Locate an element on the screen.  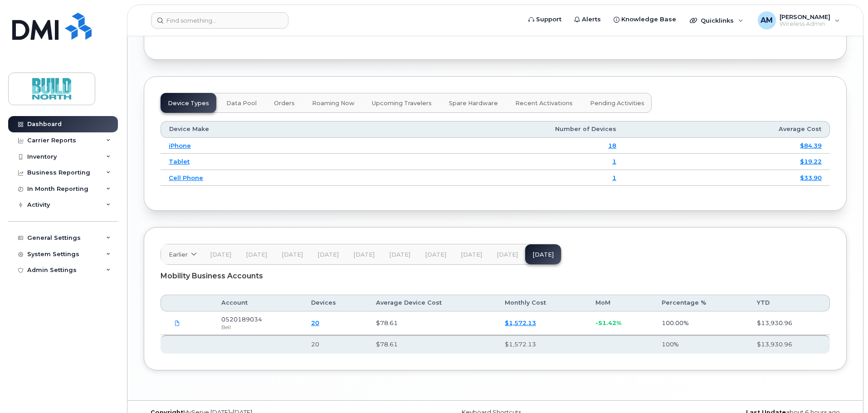
th: 20 is located at coordinates (335, 344).